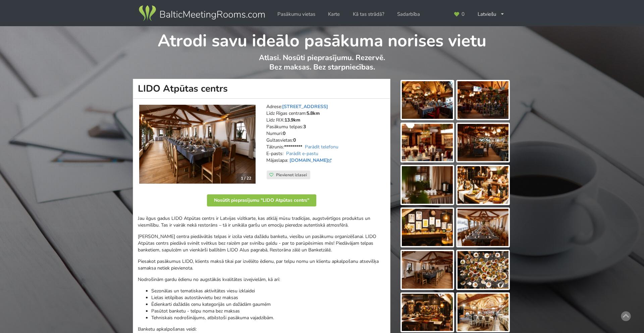 Image resolution: width=644 pixels, height=333 pixels. Describe the element at coordinates (197, 144) in the screenshot. I see `img: Restorāns, bārs | Rīga | LIDO Atpūtas centrs` at that location.